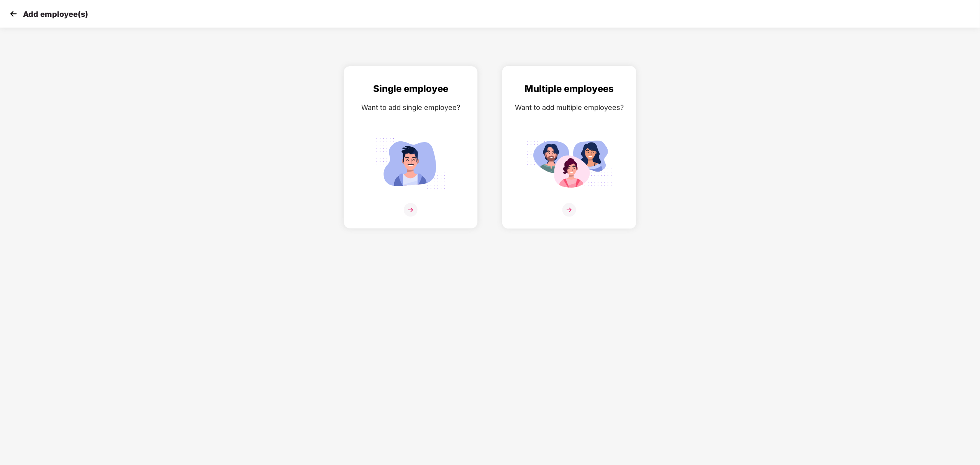 The width and height of the screenshot is (980, 465). What do you see at coordinates (569, 88) in the screenshot?
I see `div: Multiple employees` at bounding box center [569, 88].